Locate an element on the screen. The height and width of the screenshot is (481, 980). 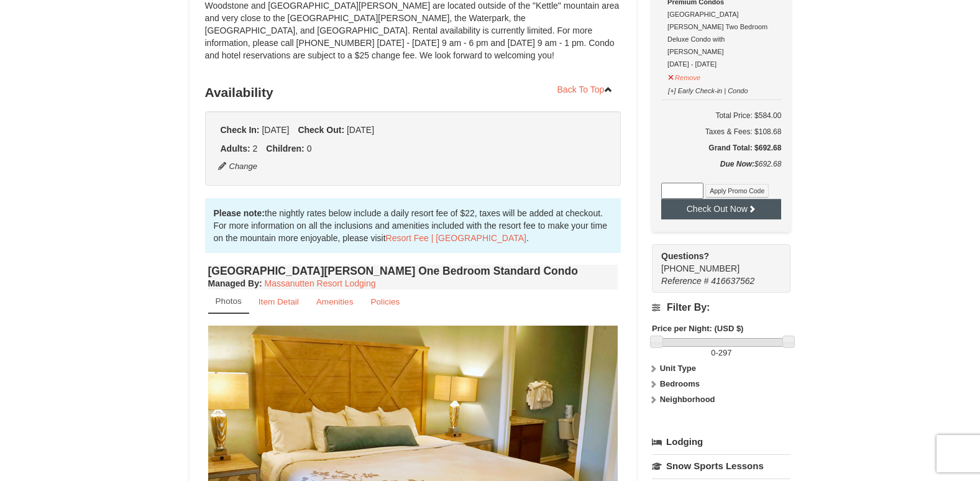
span: 416637562 is located at coordinates (733, 281).